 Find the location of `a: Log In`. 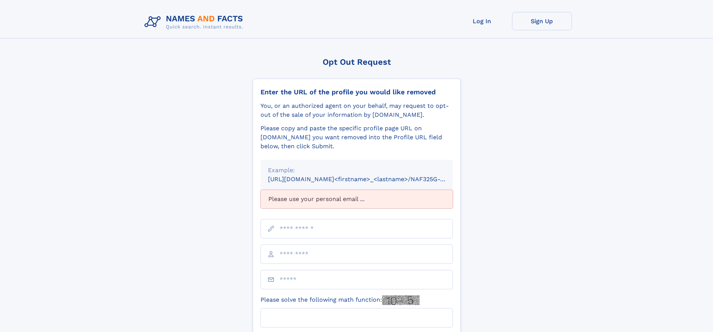

a: Log In is located at coordinates (482, 21).